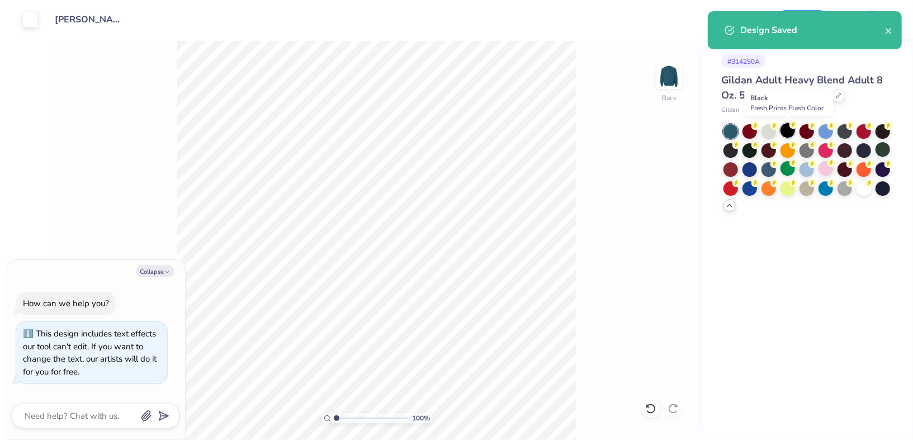 This screenshot has height=440, width=913. What do you see at coordinates (813, 30) in the screenshot?
I see `div: Design Saved` at bounding box center [813, 30].